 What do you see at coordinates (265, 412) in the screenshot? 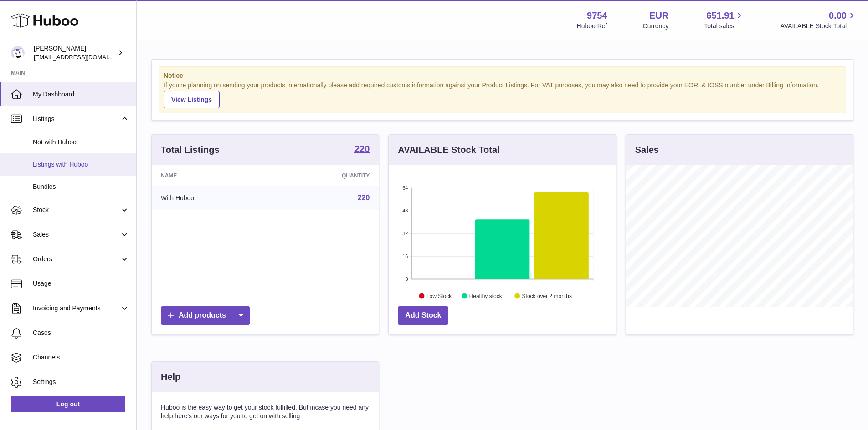
I see `p: Huboo is the easy way to get your stock fulfilled. But incase you need any help here's our ways f...` at bounding box center [265, 412].